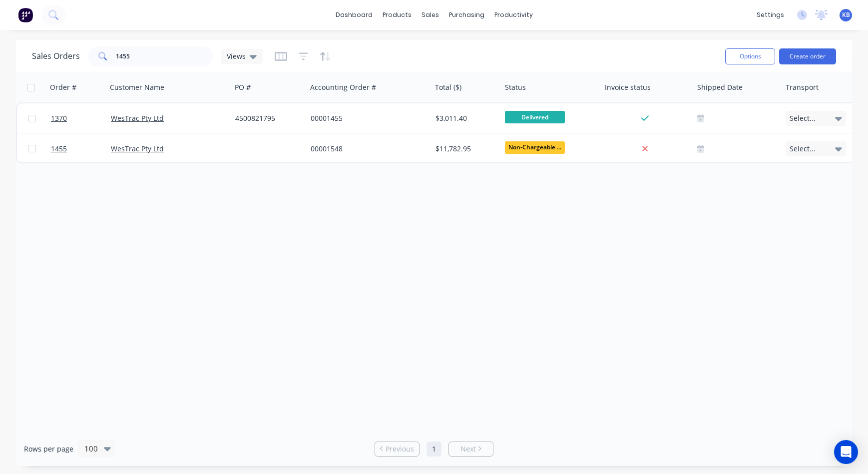 This screenshot has height=474, width=868. What do you see at coordinates (471, 449) in the screenshot?
I see `a: Next page` at bounding box center [471, 449].